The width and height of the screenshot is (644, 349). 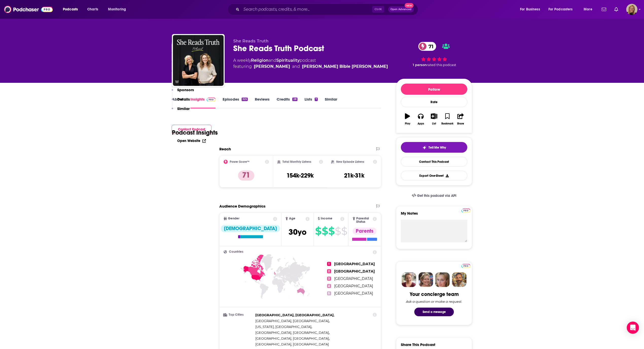 What do you see at coordinates (633, 327) in the screenshot?
I see `div: Open Intercom Messenger` at bounding box center [633, 327].